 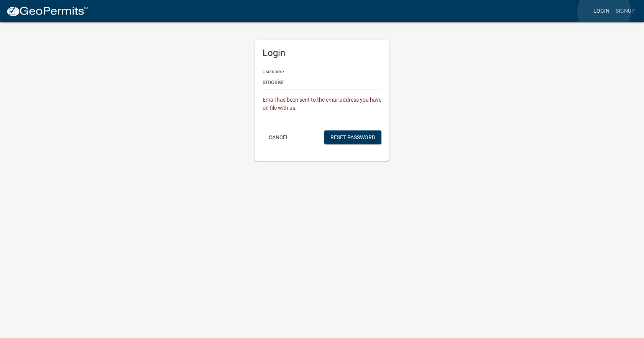 I want to click on a: Signup, so click(x=625, y=11).